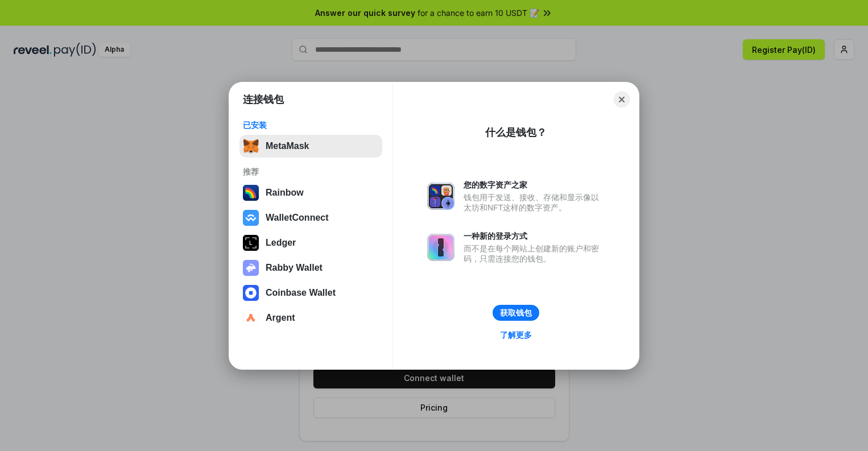 Image resolution: width=868 pixels, height=451 pixels. Describe the element at coordinates (284, 193) in the screenshot. I see `div: Rainbow` at that location.